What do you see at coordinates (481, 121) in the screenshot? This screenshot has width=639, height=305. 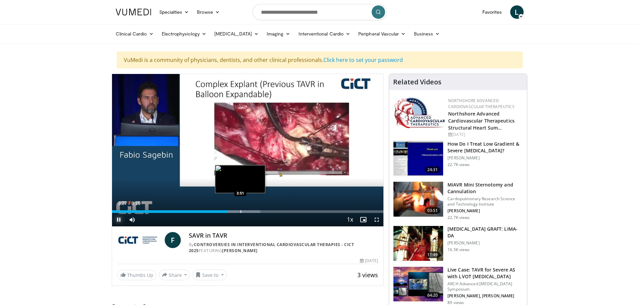 I see `a: Northshore Advanced Cardiovascular Therapeutics Structural Heart Sum…` at bounding box center [481, 121].